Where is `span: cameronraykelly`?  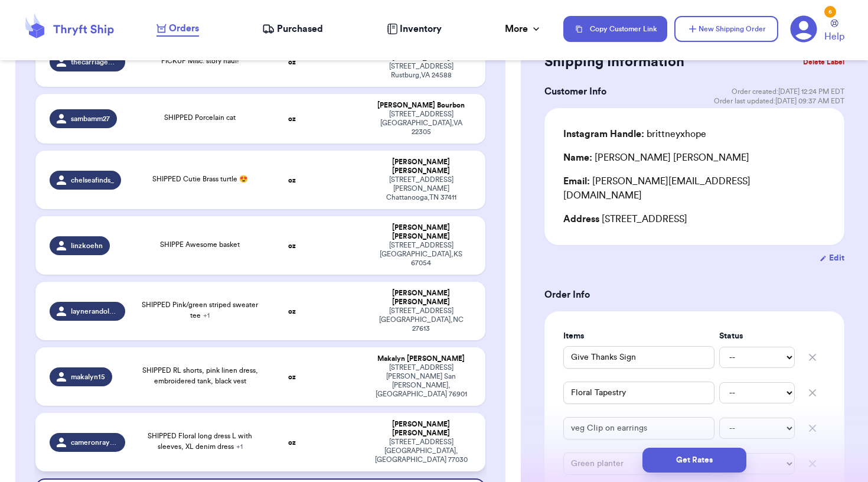 span: cameronraykelly is located at coordinates (94, 443).